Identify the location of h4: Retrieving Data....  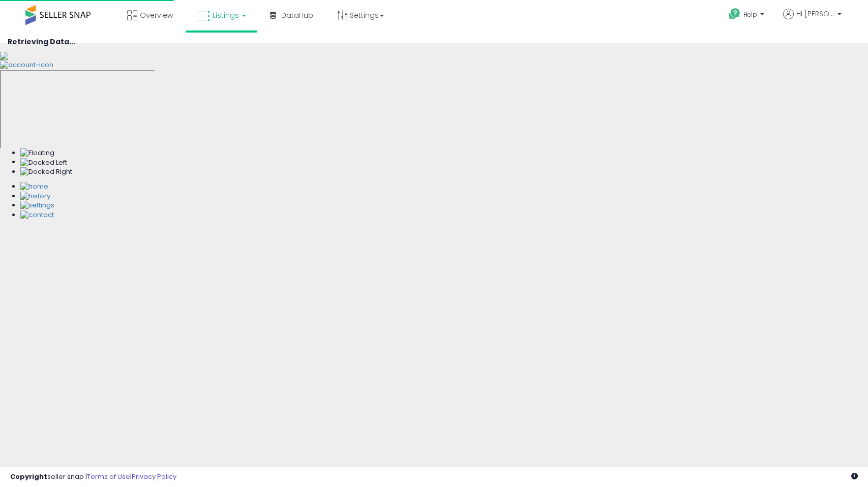
(434, 41).